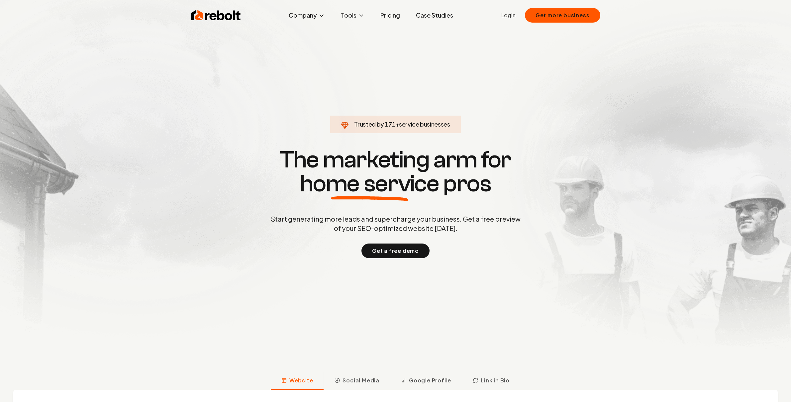  What do you see at coordinates (425, 124) in the screenshot?
I see `span: service businesses` at bounding box center [425, 124].